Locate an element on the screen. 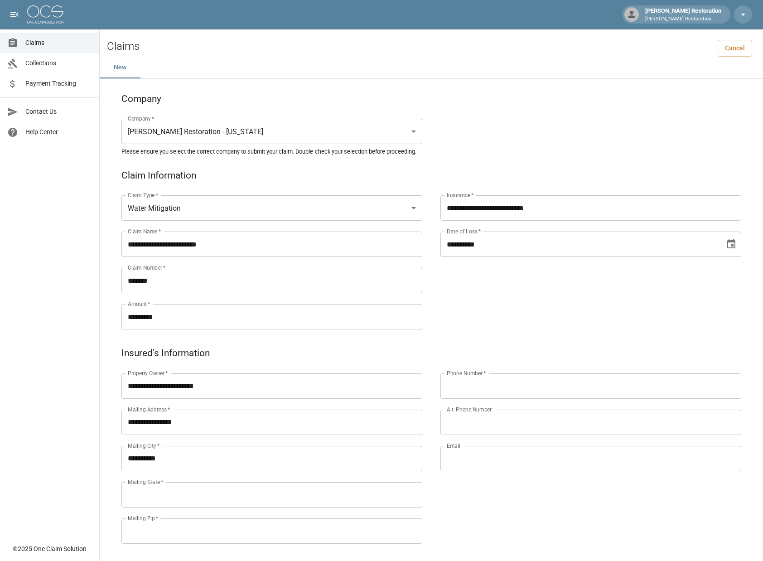 Image resolution: width=763 pixels, height=561 pixels. span: Contact Us is located at coordinates (58, 111).